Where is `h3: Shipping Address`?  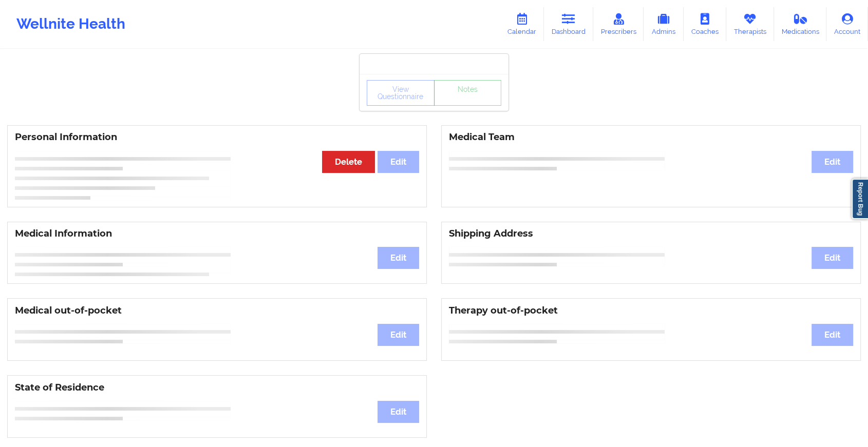 h3: Shipping Address is located at coordinates (651, 233).